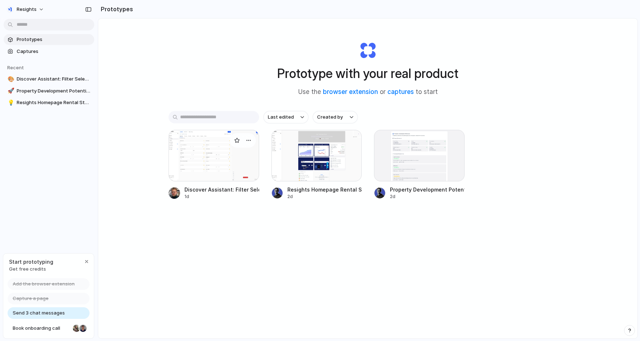 This screenshot has height=341, width=640. I want to click on span: Created by, so click(330, 117).